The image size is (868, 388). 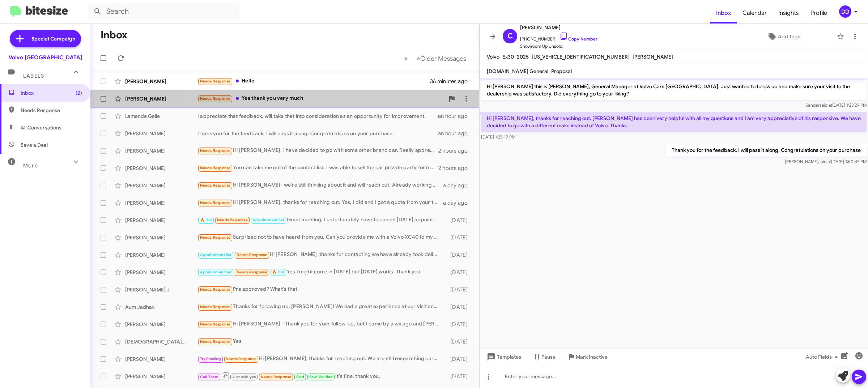 I want to click on div: Yes thank you very much, so click(x=321, y=98).